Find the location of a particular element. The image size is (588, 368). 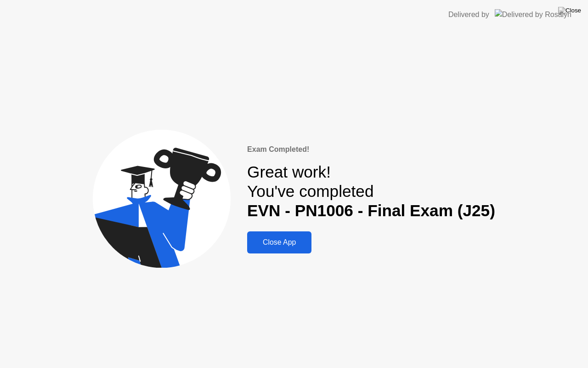

img: Close is located at coordinates (570, 10).